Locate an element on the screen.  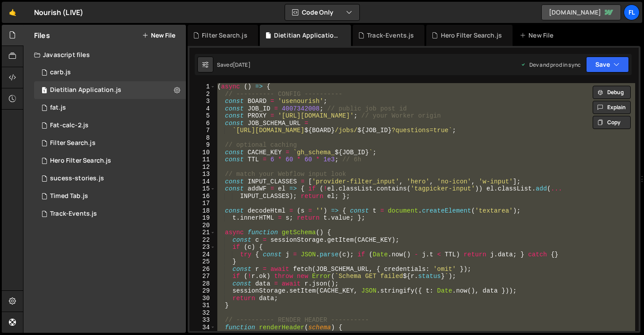
div: 7002/15615.js is located at coordinates (110, 108).